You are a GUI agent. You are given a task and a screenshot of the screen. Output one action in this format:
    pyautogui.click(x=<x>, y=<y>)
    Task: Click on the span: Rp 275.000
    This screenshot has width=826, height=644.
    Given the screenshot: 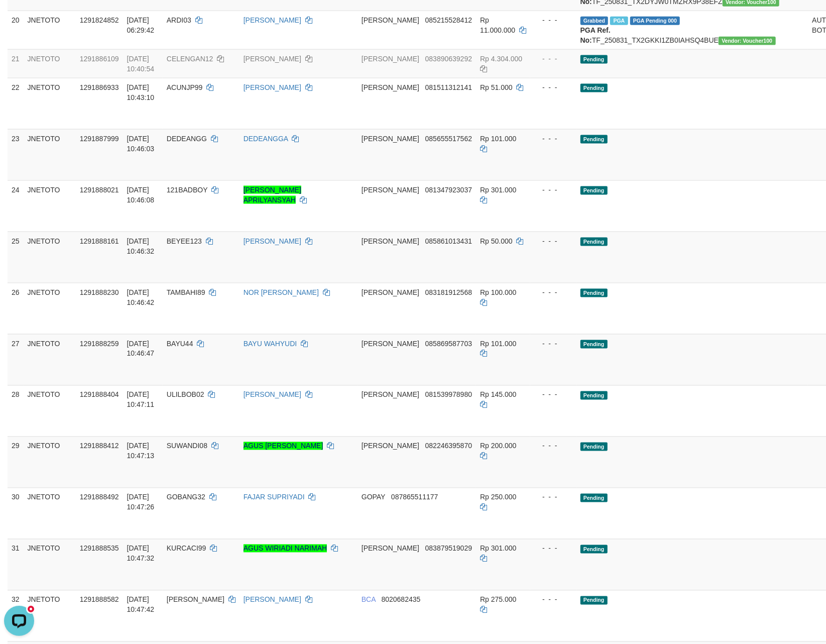 What is the action you would take?
    pyautogui.click(x=498, y=600)
    